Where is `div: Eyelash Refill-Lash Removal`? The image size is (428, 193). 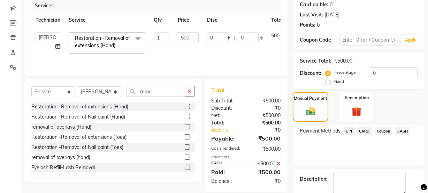 div: Eyelash Refill-Lash Removal is located at coordinates (63, 167).